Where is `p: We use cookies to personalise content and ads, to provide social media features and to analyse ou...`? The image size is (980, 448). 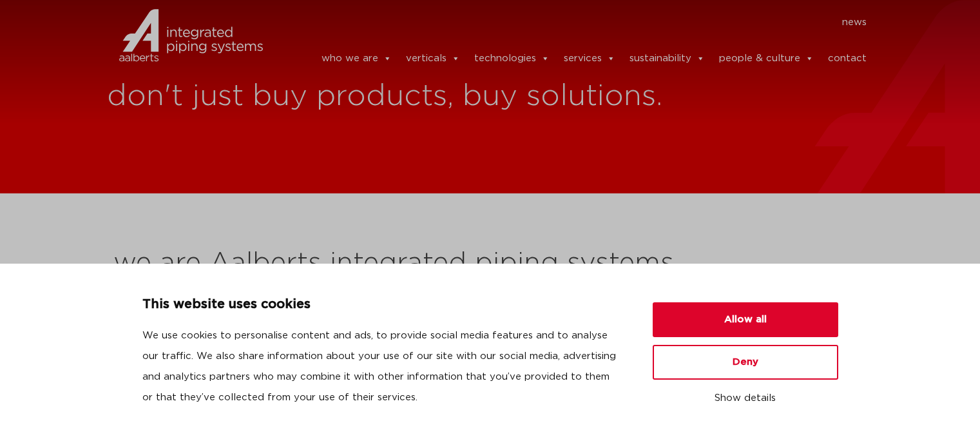 p: We use cookies to personalise content and ads, to provide social media features and to analyse ou... is located at coordinates (382, 367).